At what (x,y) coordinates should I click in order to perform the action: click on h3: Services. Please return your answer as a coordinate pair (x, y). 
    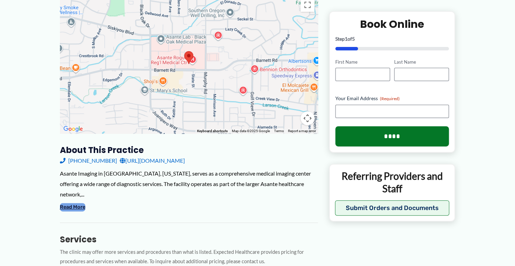
    Looking at the image, I should click on (189, 239).